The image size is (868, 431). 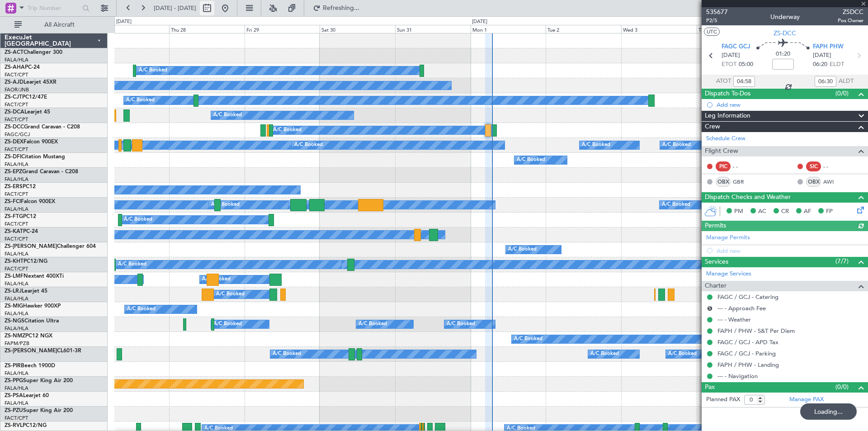 I want to click on a: FAGC / GCJ - Catering, so click(x=748, y=297).